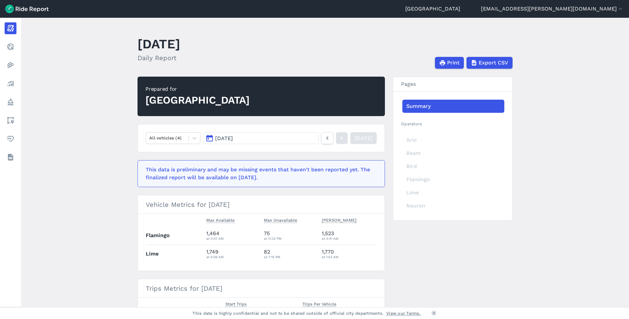  What do you see at coordinates (453, 63) in the screenshot?
I see `span: Print` at bounding box center [453, 63].